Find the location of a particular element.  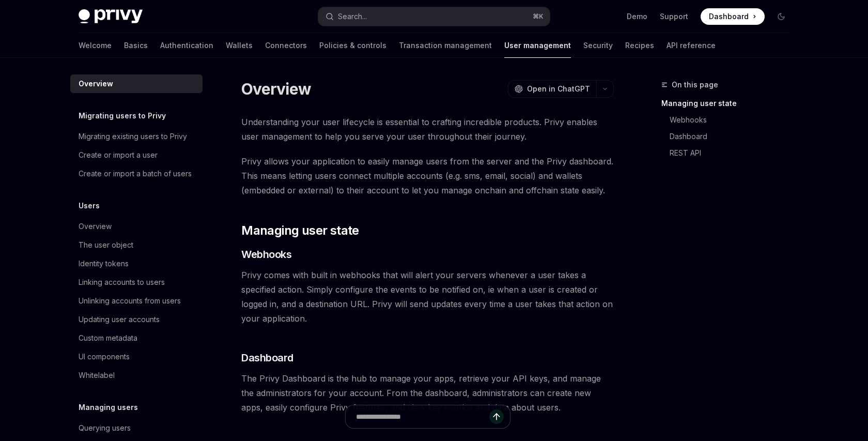

div: Migrating existing users to Privy is located at coordinates (133, 137).